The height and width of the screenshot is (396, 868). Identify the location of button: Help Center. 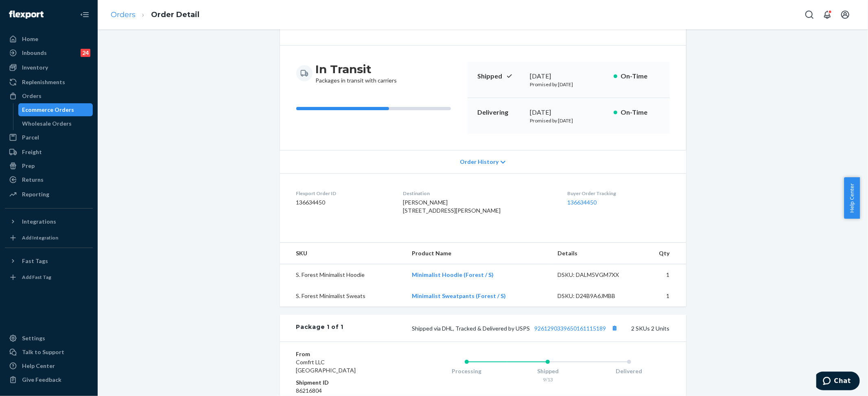
(852, 198).